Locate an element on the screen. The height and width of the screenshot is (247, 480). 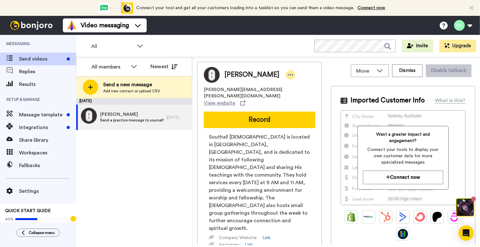
img: ConvertKit is located at coordinates (420, 217).